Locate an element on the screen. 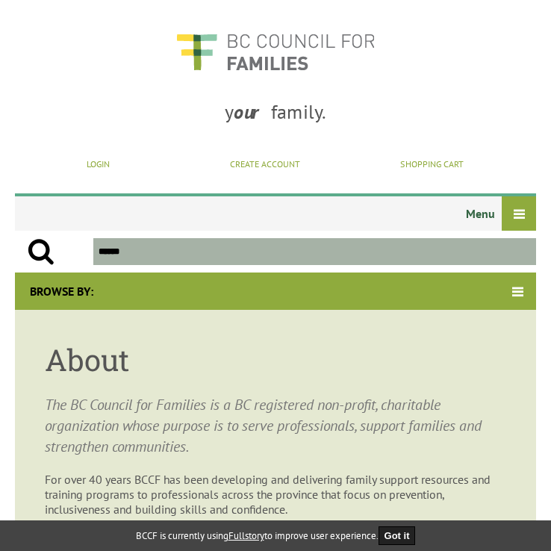  img: BC Council for FAMILIES is located at coordinates (276, 52).